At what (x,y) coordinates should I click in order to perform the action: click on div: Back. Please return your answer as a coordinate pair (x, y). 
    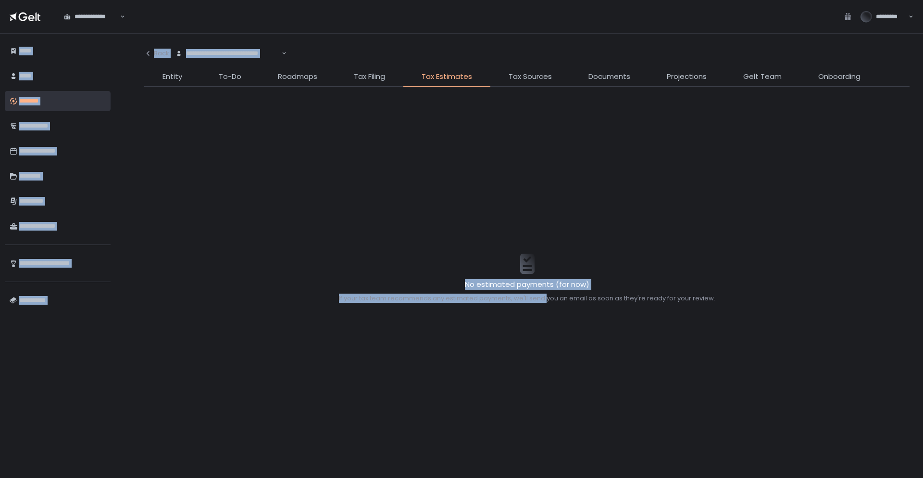
    Looking at the image, I should click on (157, 53).